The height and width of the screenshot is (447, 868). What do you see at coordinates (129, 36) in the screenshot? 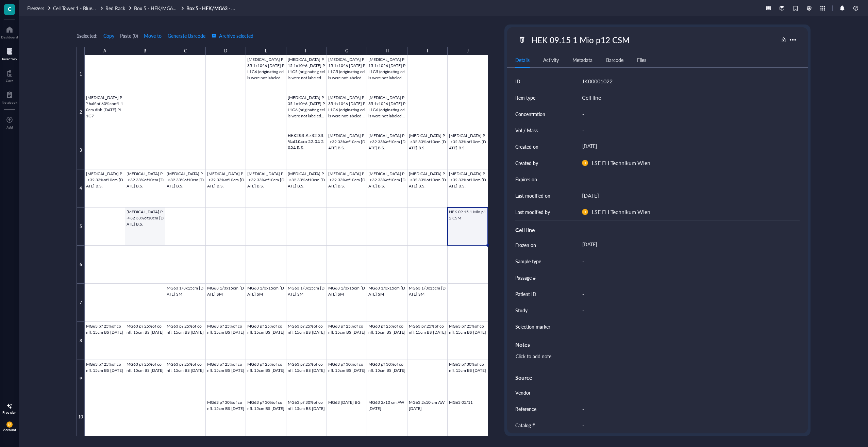
I see `button: Paste (0)` at bounding box center [129, 36].